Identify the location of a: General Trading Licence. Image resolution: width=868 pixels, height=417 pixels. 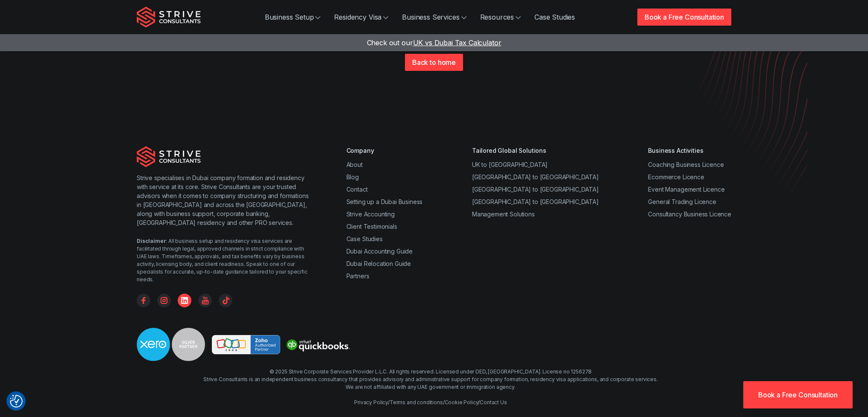
(682, 202).